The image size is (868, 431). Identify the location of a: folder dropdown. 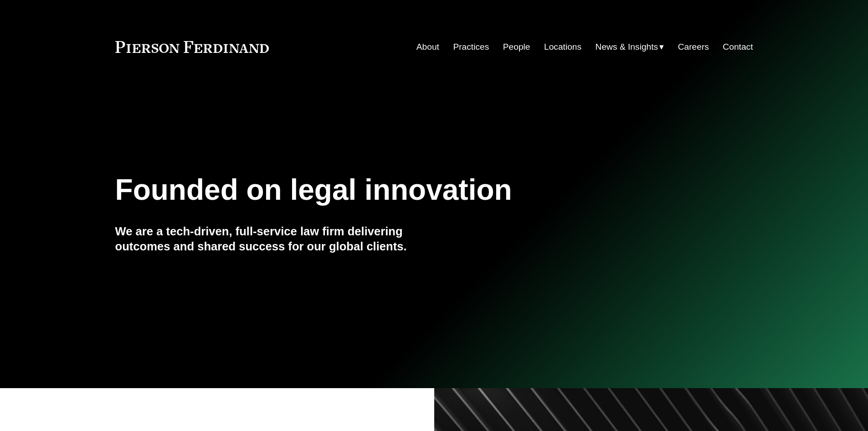
(630, 47).